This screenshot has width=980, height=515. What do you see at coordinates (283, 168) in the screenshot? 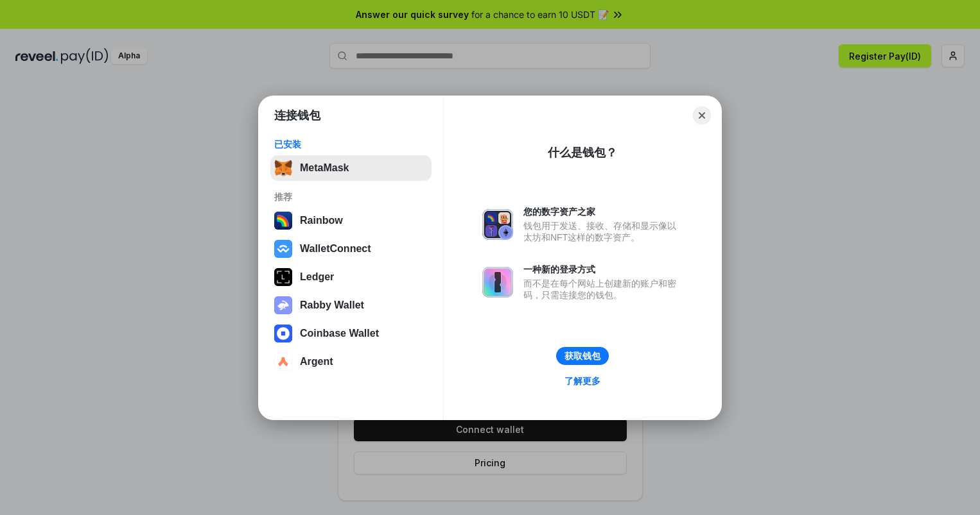
I see `img: svg+xml,%3Csvg%20fill%3D%22none%22%20height%3D%2233%22%20viewBox%3D%220%200%2035%2033%22%20width%...` at bounding box center [283, 168].